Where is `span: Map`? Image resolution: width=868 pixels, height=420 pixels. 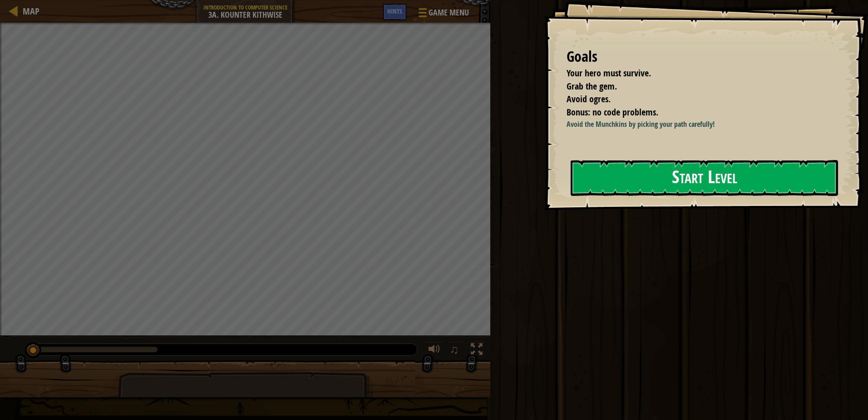
span: Map is located at coordinates (31, 11).